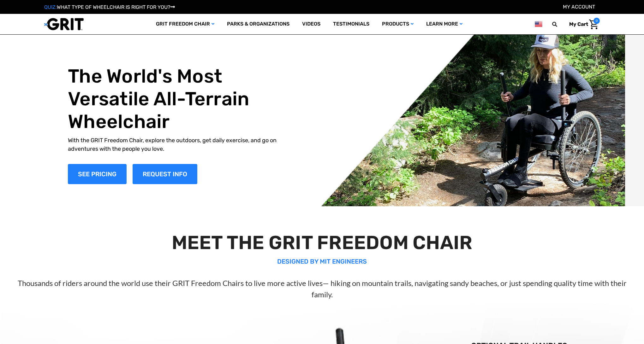 The height and width of the screenshot is (344, 644). I want to click on a: Videos, so click(311, 24).